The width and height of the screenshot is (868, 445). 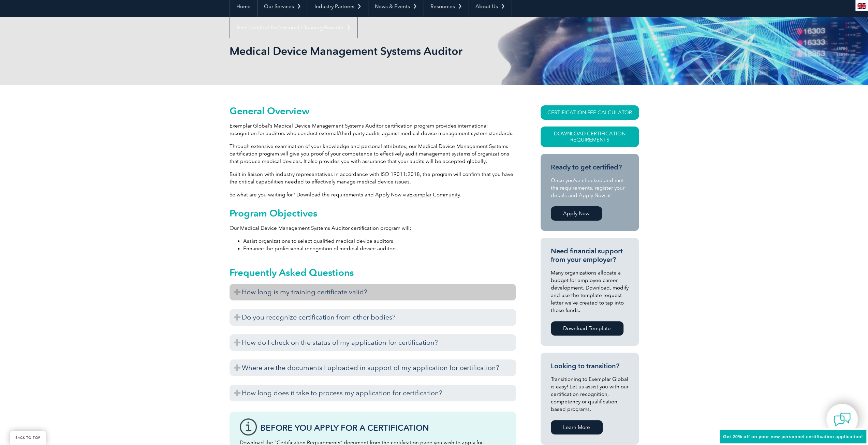 What do you see at coordinates (373, 195) in the screenshot?
I see `p: So what are you waiting for? Download the requirements and Apply Now via .` at bounding box center [373, 195].